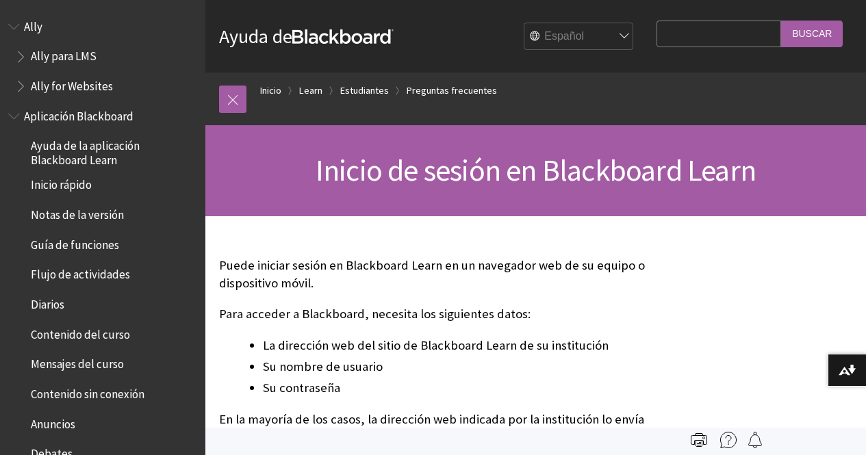 The image size is (866, 455). What do you see at coordinates (434, 275) in the screenshot?
I see `p: Puede iniciar sesión en Blackboard Learn en un navegador web de su equipo o dispositivo móvil.` at bounding box center [434, 275].